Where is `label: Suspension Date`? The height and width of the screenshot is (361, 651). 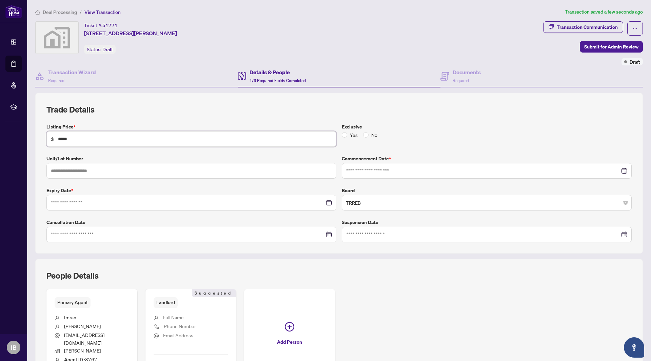 label: Suspension Date is located at coordinates (486, 222).